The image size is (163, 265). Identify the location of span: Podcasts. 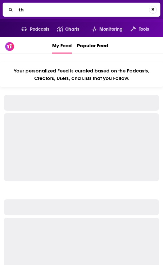
(40, 29).